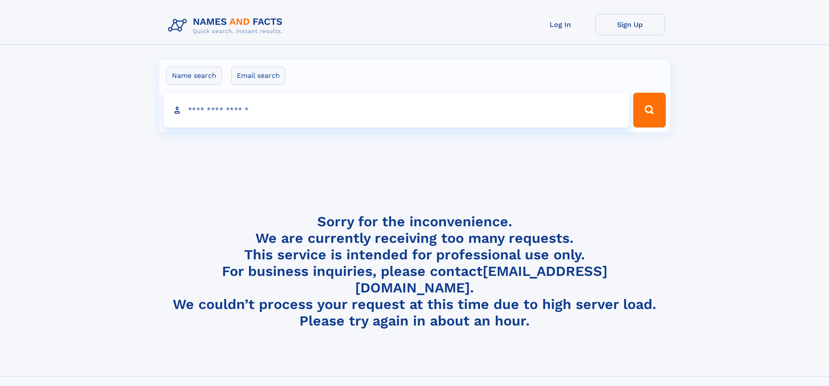  What do you see at coordinates (396, 110) in the screenshot?
I see `input: search input` at bounding box center [396, 110].